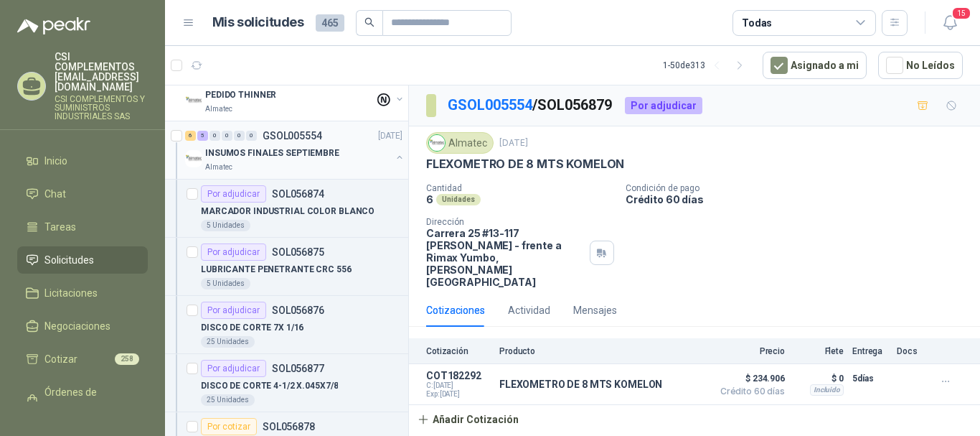  What do you see at coordinates (706, 65) in the screenshot?
I see `div: 1 - 50 de 313` at bounding box center [706, 65].